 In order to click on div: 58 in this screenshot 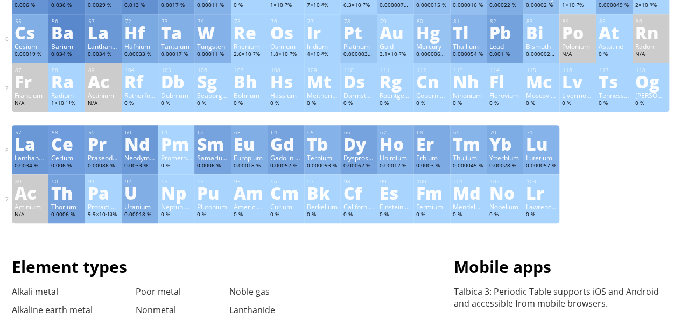, I will do `click(67, 133)`.